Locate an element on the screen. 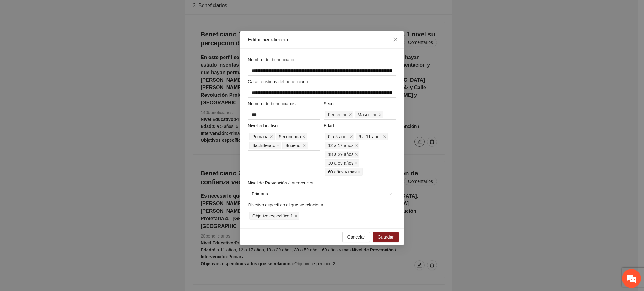  button: Guardar is located at coordinates (386, 237).